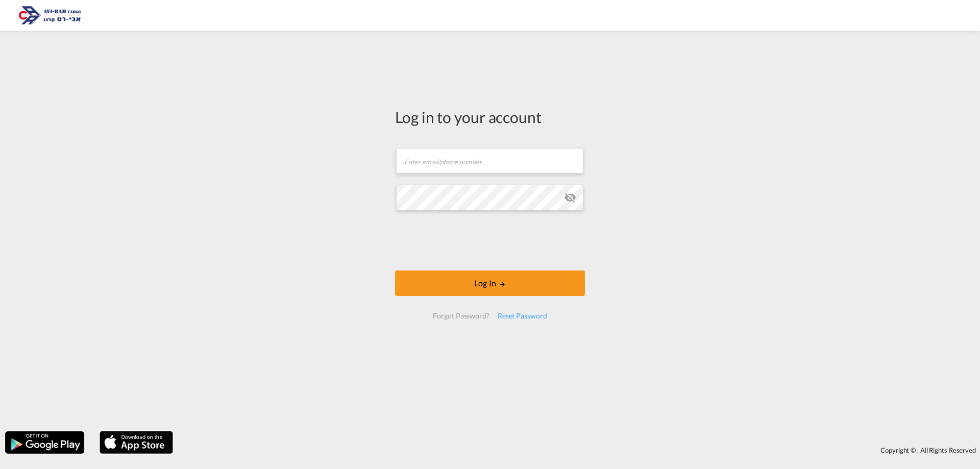 The width and height of the screenshot is (980, 469). What do you see at coordinates (136, 442) in the screenshot?
I see `img: apple.png` at bounding box center [136, 442].